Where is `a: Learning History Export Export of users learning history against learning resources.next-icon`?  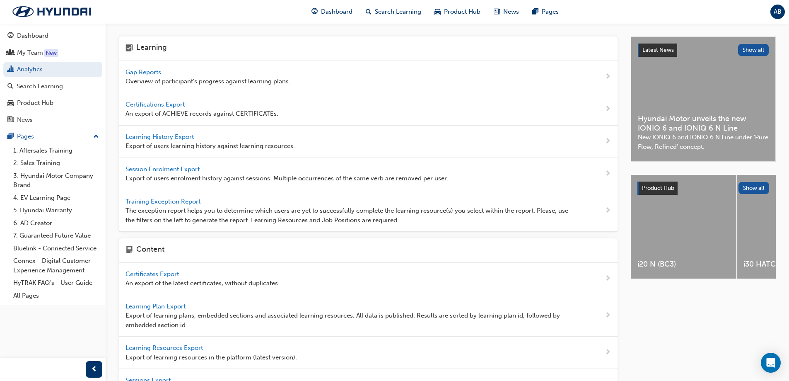 a: Learning History Export Export of users learning history against learning resources.next-icon is located at coordinates (368, 142).